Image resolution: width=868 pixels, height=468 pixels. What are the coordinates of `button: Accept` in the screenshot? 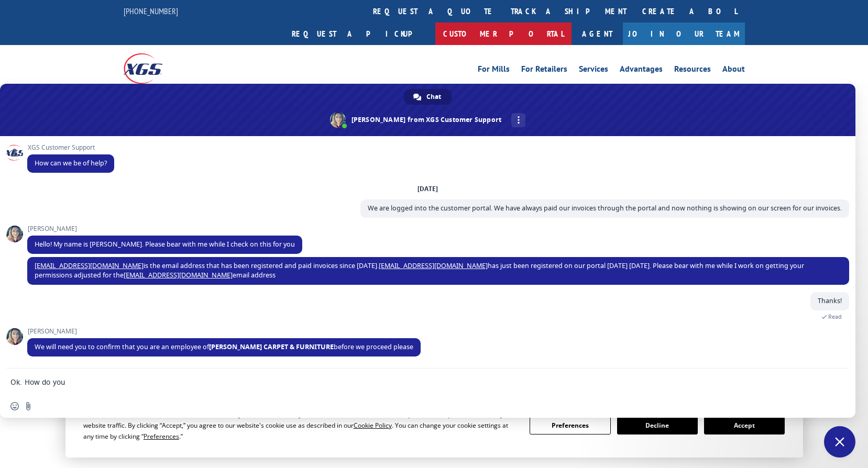 It's located at (745, 425).